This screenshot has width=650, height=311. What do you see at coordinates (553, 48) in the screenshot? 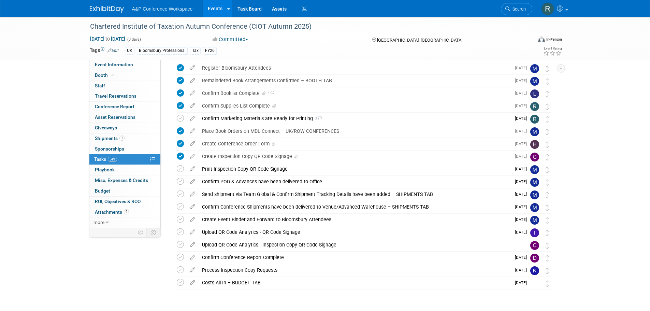
I see `div: Event Rating` at bounding box center [553, 48].